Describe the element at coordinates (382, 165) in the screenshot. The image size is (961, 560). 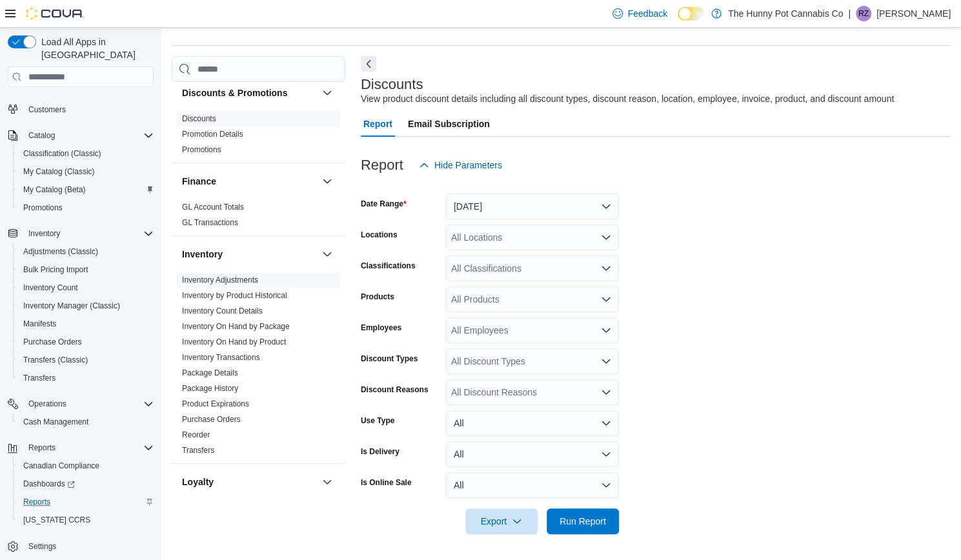
I see `h3: Report` at that location.